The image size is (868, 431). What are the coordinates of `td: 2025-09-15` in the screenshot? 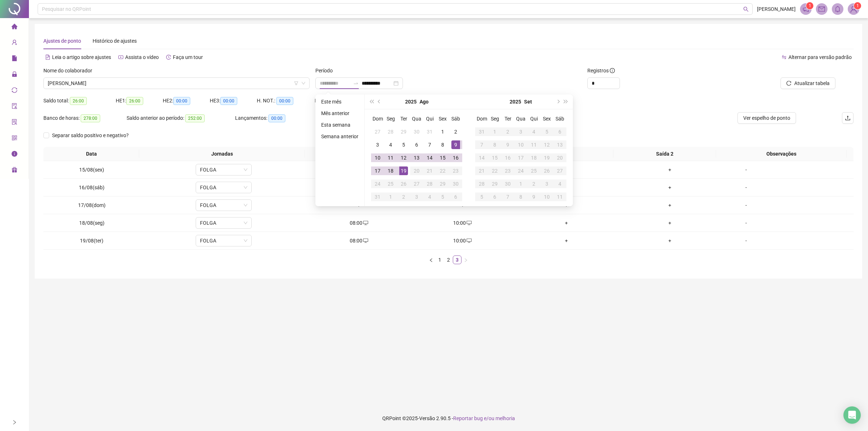 It's located at (495, 157).